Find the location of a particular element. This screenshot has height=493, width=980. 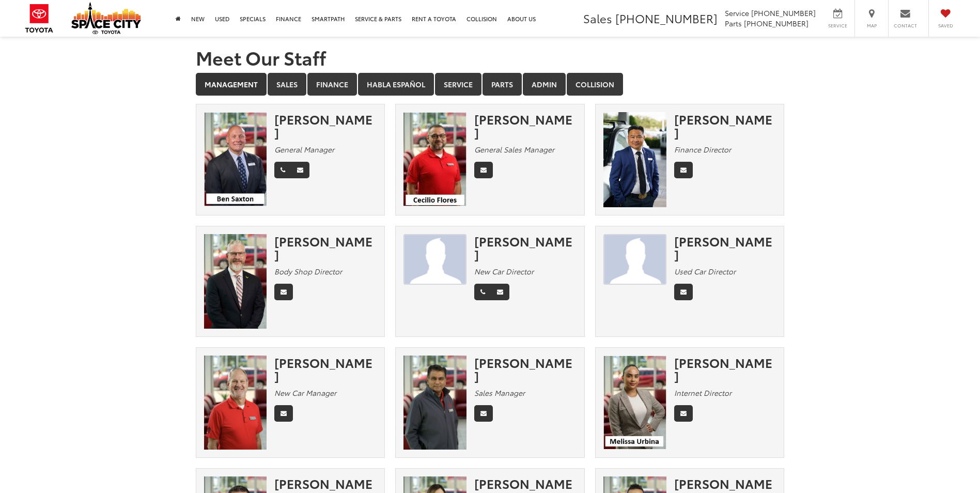

a: Parts is located at coordinates (502, 84).